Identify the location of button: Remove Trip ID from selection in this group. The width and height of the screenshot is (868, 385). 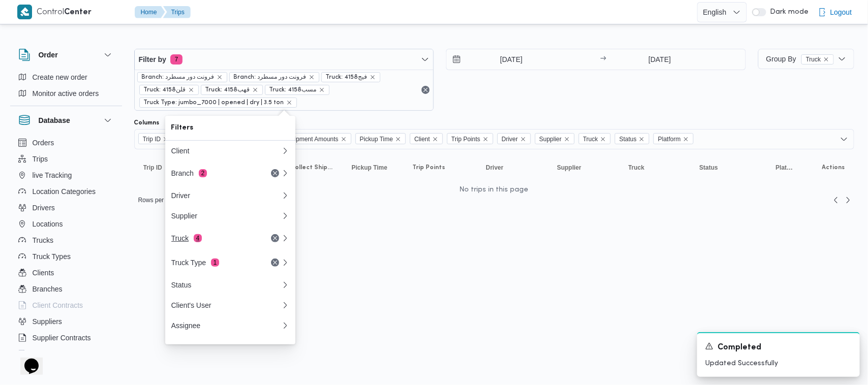
(166, 139).